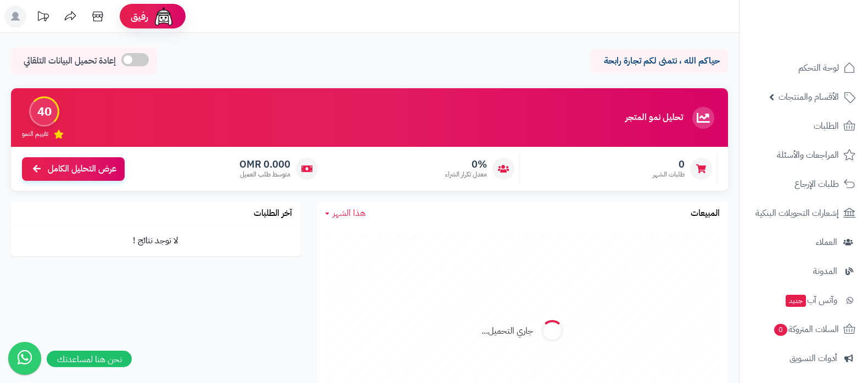 The image size is (868, 383). Describe the element at coordinates (804, 300) in the screenshot. I see `a: وآتس آبجديد` at that location.